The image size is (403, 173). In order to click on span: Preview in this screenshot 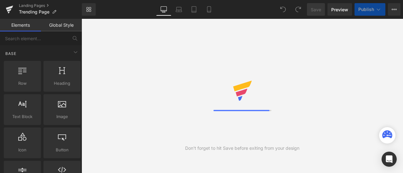, I will do `click(340, 9)`.